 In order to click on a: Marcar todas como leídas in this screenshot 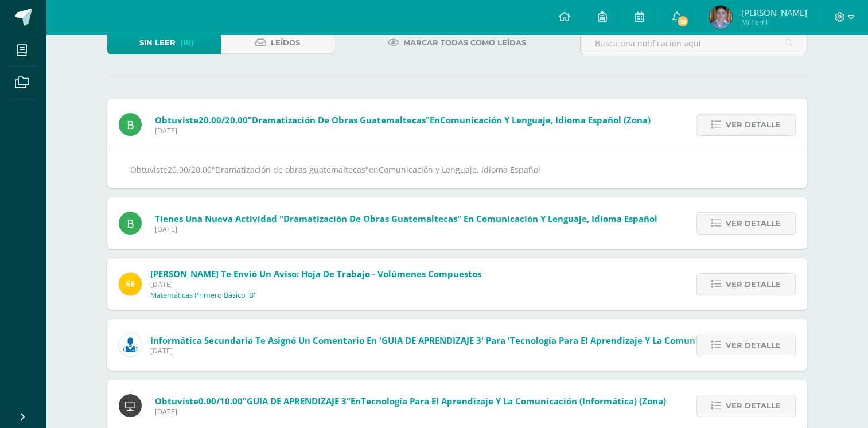, I will do `click(457, 43)`.